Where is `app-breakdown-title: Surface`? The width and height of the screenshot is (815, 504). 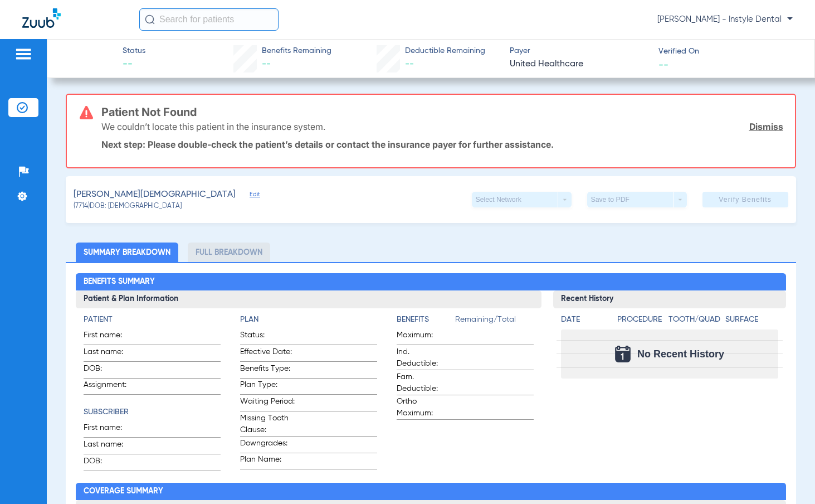 app-breakdown-title: Surface is located at coordinates (752, 322).